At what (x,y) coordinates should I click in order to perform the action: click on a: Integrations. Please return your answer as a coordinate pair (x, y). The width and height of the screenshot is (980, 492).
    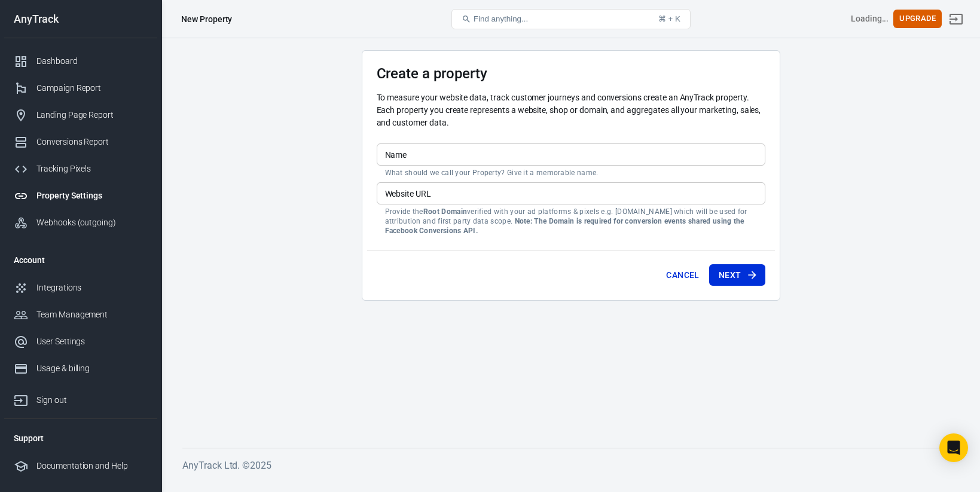
    Looking at the image, I should click on (80, 288).